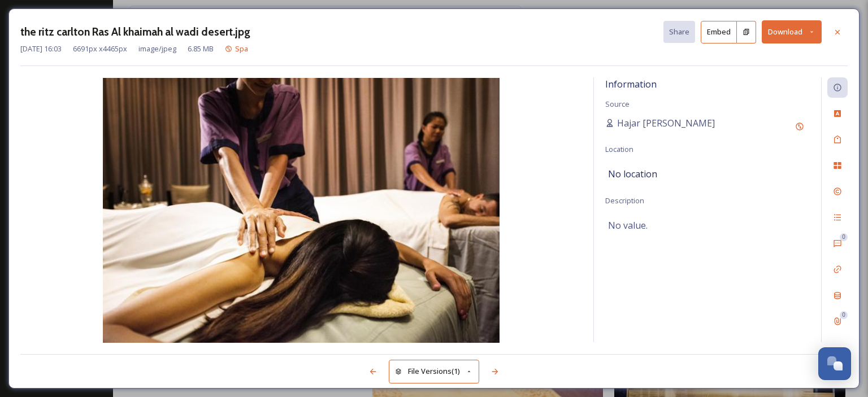 The height and width of the screenshot is (397, 868). What do you see at coordinates (100, 49) in the screenshot?
I see `span: 6691 px x 4465 px` at bounding box center [100, 49].